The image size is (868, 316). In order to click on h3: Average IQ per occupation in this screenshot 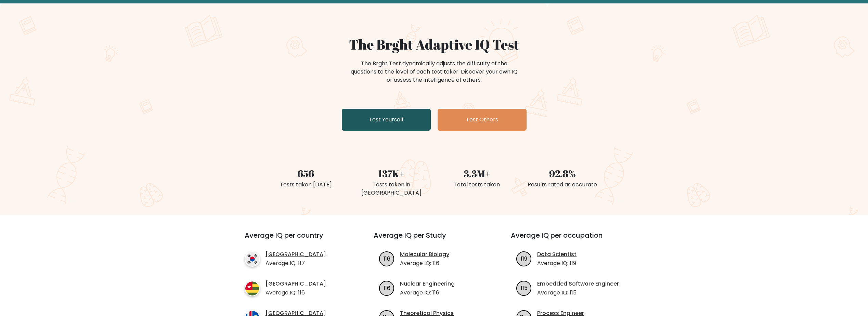, I will do `click(571, 240)`.